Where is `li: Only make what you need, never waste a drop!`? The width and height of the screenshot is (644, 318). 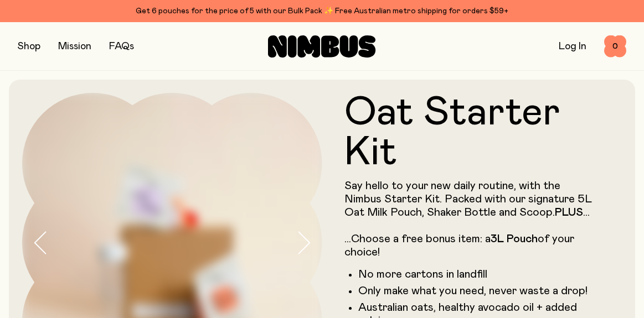
li: Only make what you need, never waste a drop! is located at coordinates (479, 291).